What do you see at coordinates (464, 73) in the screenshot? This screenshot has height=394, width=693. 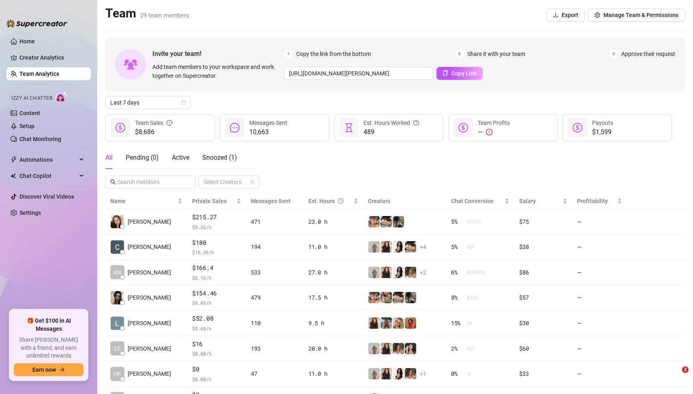 I see `span: Copy Link` at bounding box center [464, 73].